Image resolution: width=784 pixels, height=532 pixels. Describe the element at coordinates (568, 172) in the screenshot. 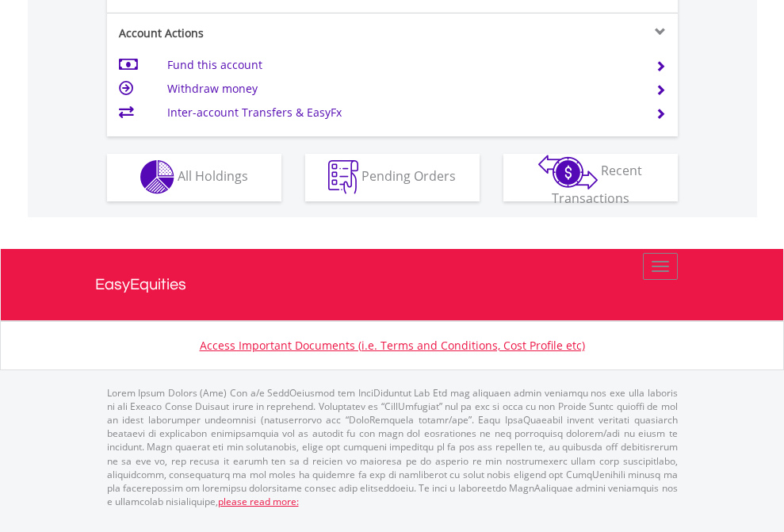

I see `img: transactions-zar-wht.png` at that location.